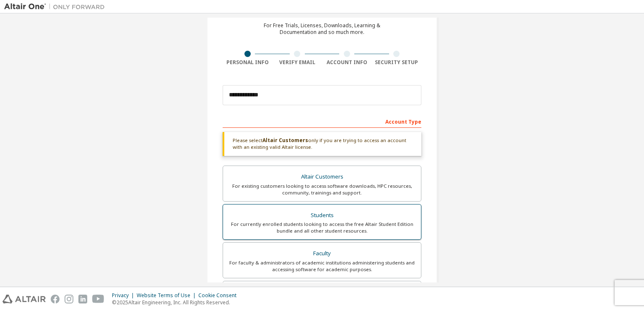 Image resolution: width=644 pixels, height=311 pixels. I want to click on div: Account Info, so click(347, 63).